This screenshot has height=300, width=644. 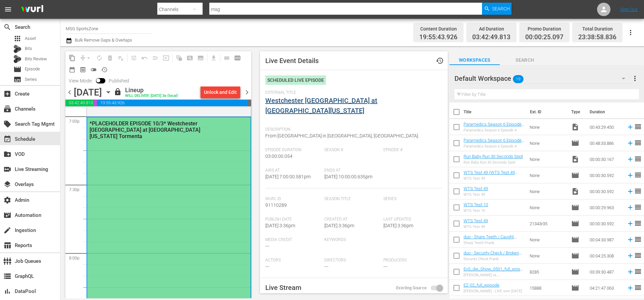 What do you see at coordinates (548, 288) in the screenshot?
I see `td: 15888` at bounding box center [548, 288].